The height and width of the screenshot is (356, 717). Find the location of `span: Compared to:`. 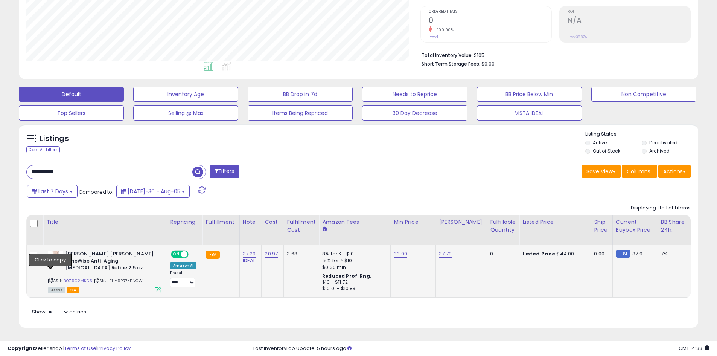

span: Compared to: is located at coordinates (96, 192).